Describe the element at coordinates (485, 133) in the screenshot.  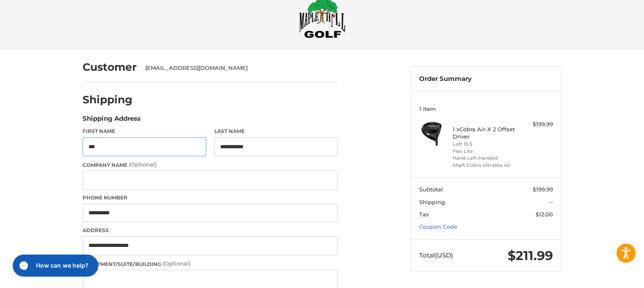
I see `h4: 1 x Cobra Air-X 2 Offset Driver` at that location.